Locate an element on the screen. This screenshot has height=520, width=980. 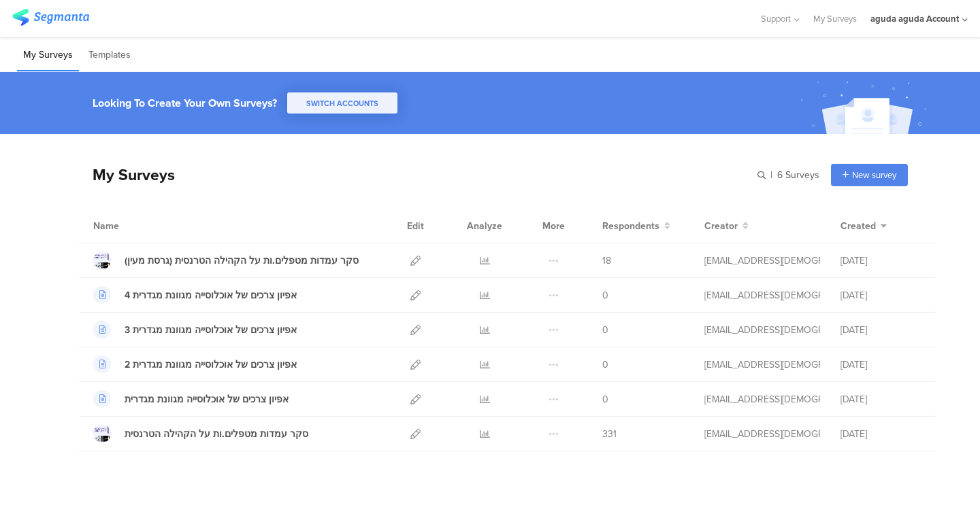
div: סקר עמדות מטפלים.ות על הקהילה הטרנסית (גרסת מעין) is located at coordinates (241, 261).